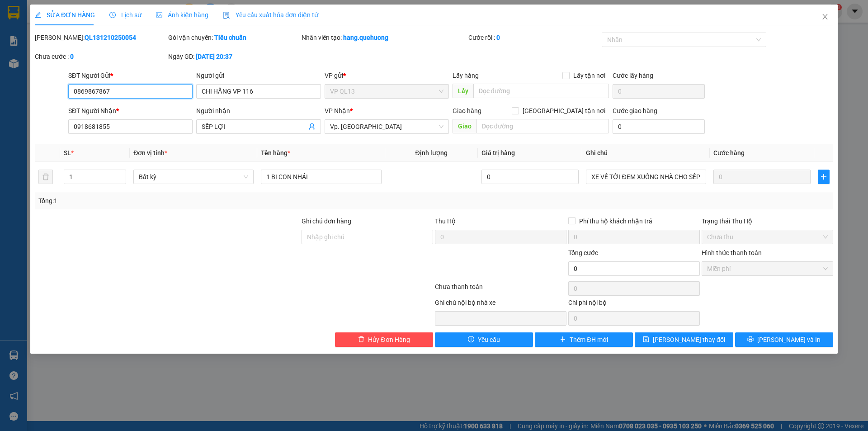  I want to click on span: clock-circle, so click(112, 15).